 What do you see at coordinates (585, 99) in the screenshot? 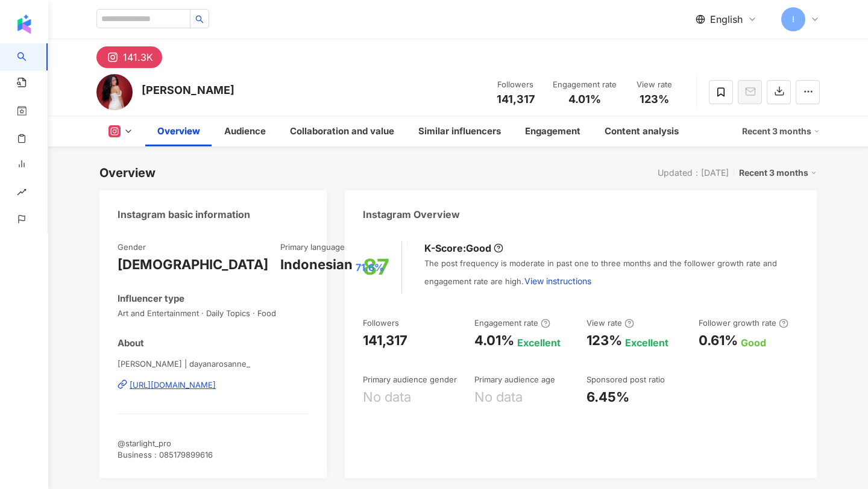
I see `span: 4.01%` at bounding box center [585, 99].